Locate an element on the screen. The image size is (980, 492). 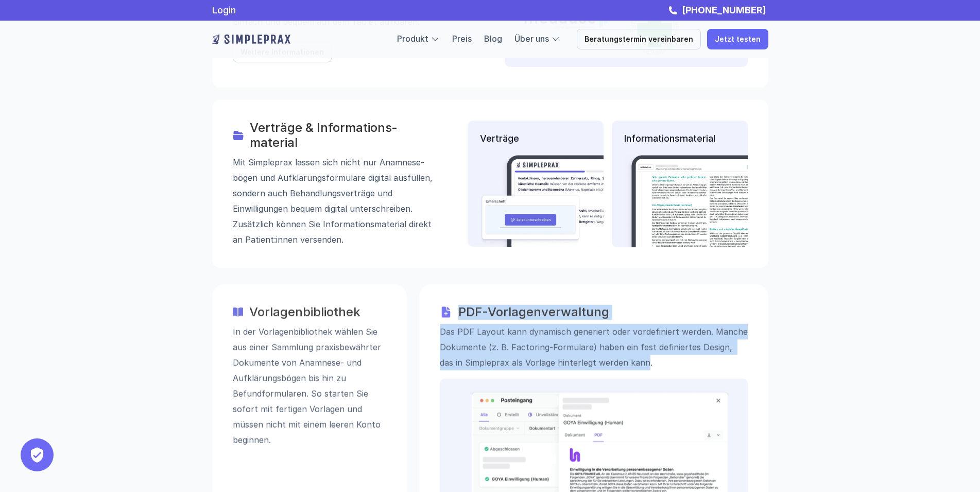
h3: PDF-Vorlagenverwaltung is located at coordinates (603, 311).